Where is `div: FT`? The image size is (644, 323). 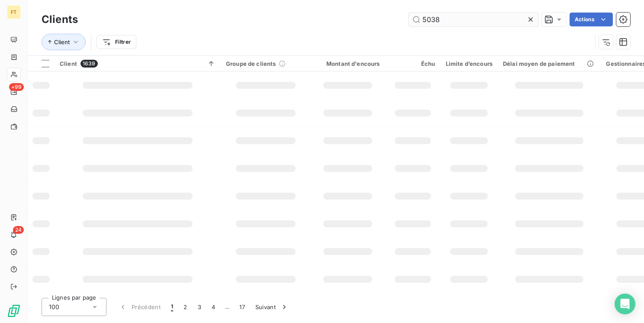 div: FT is located at coordinates (14, 12).